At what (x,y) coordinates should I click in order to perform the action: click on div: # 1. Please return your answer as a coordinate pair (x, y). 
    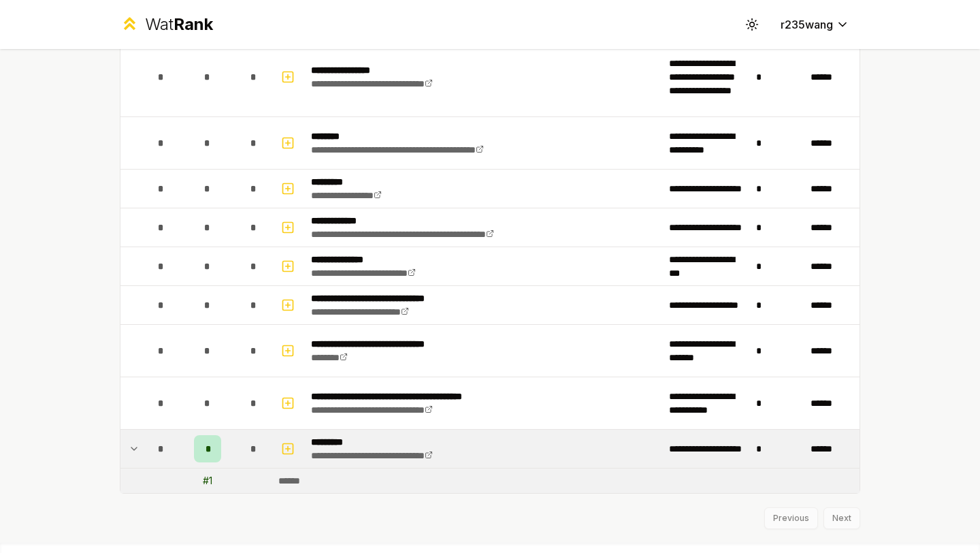
    Looking at the image, I should click on (207, 480).